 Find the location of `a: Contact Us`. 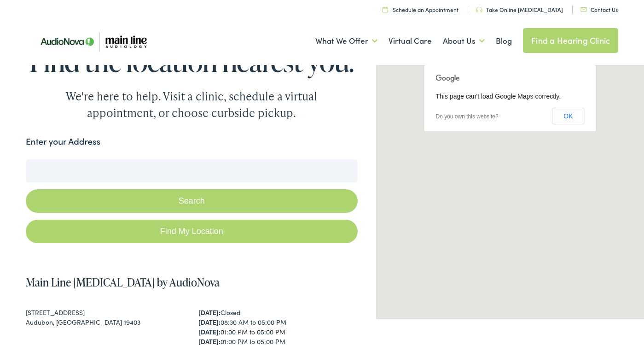

a: Contact Us is located at coordinates (599, 9).